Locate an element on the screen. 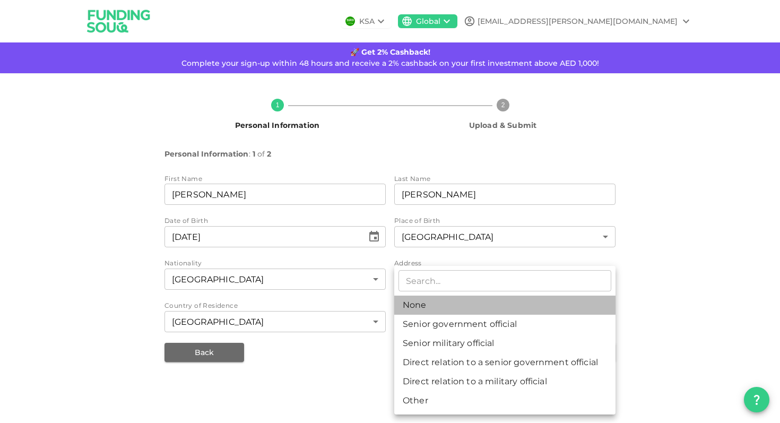 Image resolution: width=780 pixels, height=423 pixels. input: Search... is located at coordinates (505, 281).